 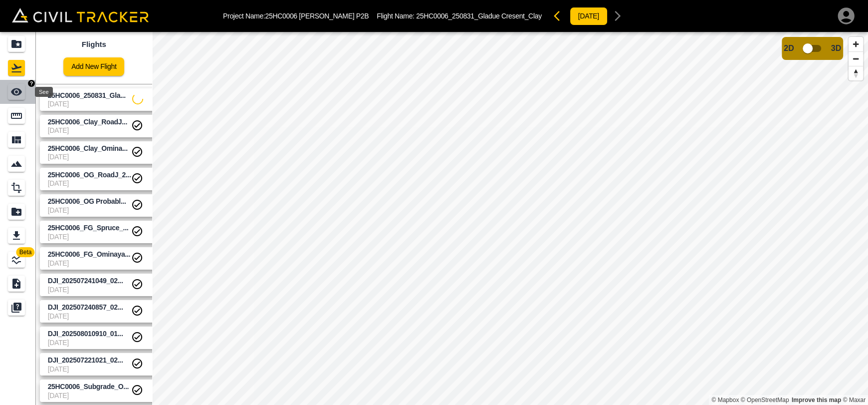 What do you see at coordinates (816, 400) in the screenshot?
I see `a: Map feedback` at bounding box center [816, 400].